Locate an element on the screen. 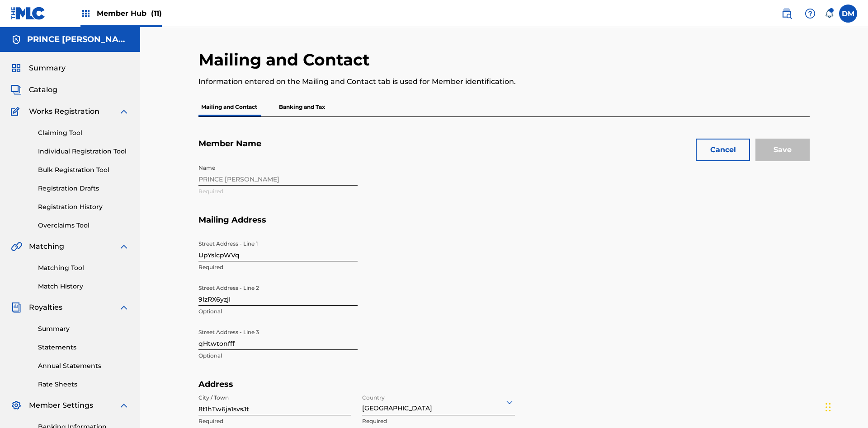 Image resolution: width=868 pixels, height=428 pixels. a: Summary is located at coordinates (84, 328).